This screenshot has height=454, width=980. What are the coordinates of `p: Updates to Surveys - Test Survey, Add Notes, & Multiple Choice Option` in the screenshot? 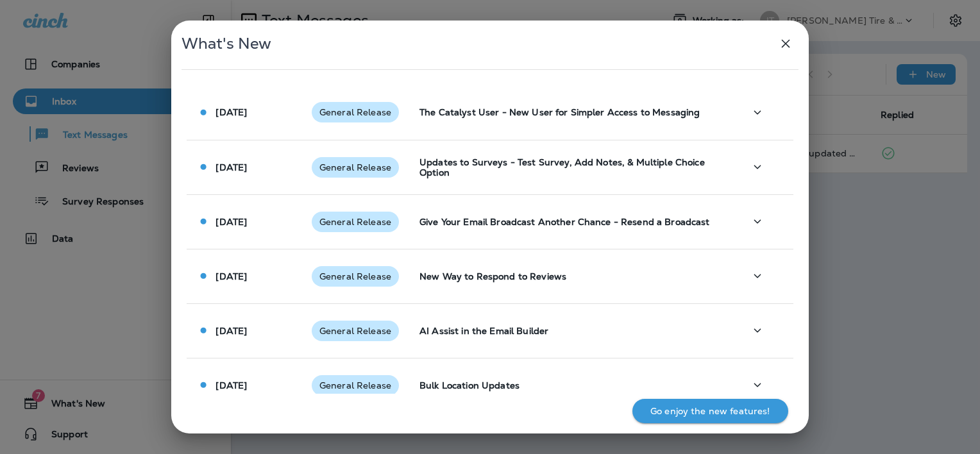 It's located at (572, 168).